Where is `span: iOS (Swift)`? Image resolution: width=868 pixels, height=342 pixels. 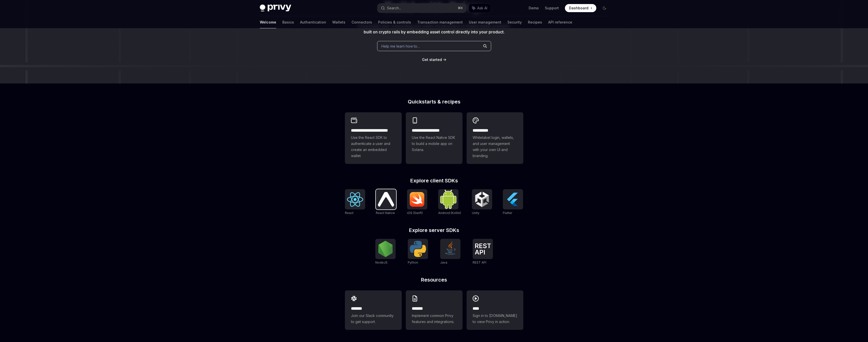
span: iOS (Swift) is located at coordinates (415, 213).